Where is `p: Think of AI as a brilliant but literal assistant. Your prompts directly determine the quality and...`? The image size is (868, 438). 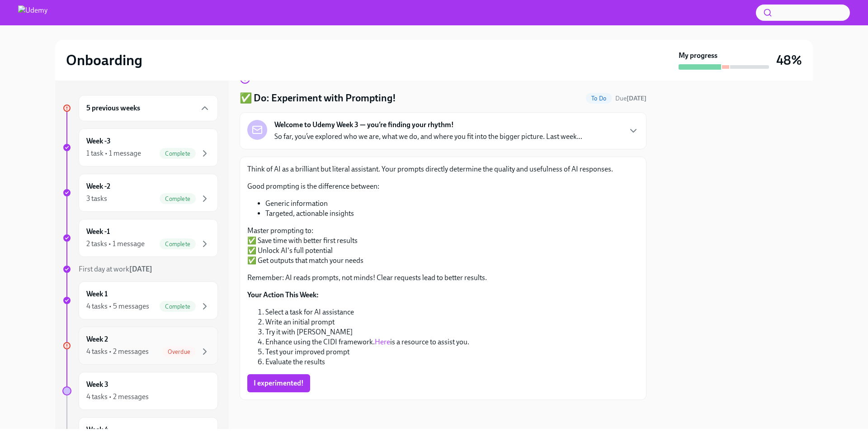
p: Think of AI as a brilliant but literal assistant. Your prompts directly determine the quality and... is located at coordinates (443, 169).